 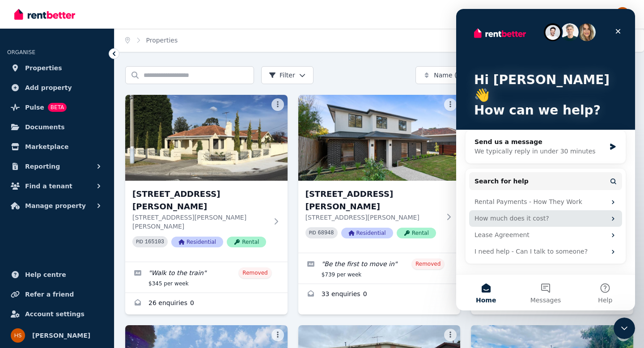 What do you see at coordinates (149, 283) in the screenshot?
I see `button: Help` at bounding box center [149, 283].